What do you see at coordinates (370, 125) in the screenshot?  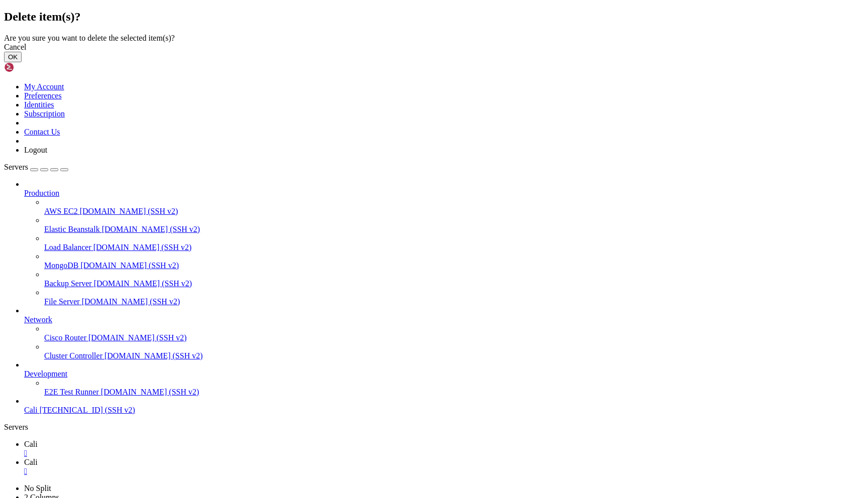 I see `x-row: just raised the bar for easy, resilient and secure K8s cluster deployment.` at bounding box center [370, 125].